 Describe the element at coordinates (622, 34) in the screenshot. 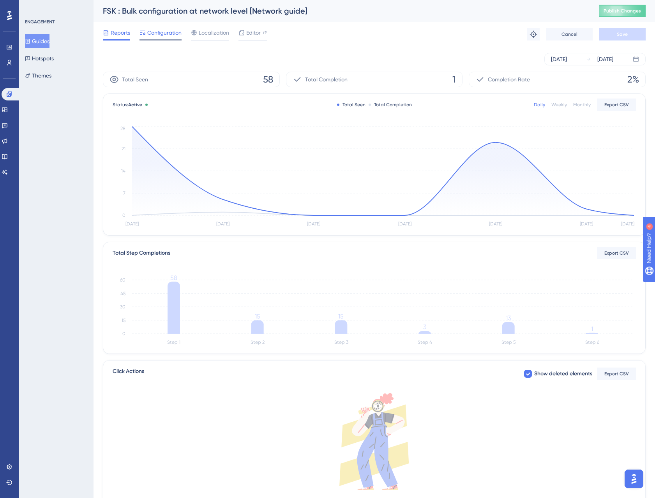

I see `span: Save` at that location.